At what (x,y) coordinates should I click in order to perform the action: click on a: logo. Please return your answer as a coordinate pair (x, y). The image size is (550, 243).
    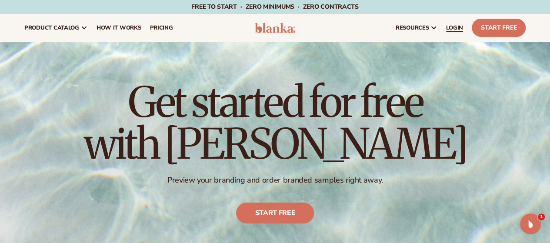
    Looking at the image, I should click on (275, 28).